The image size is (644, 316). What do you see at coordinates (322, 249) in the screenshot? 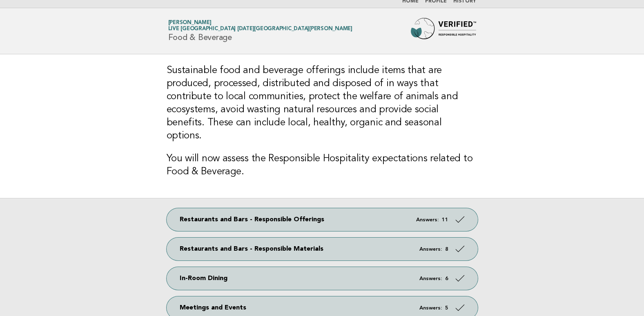
I see `a: Restaurants and Bars - Responsible Materials Answers: 8` at bounding box center [322, 249].